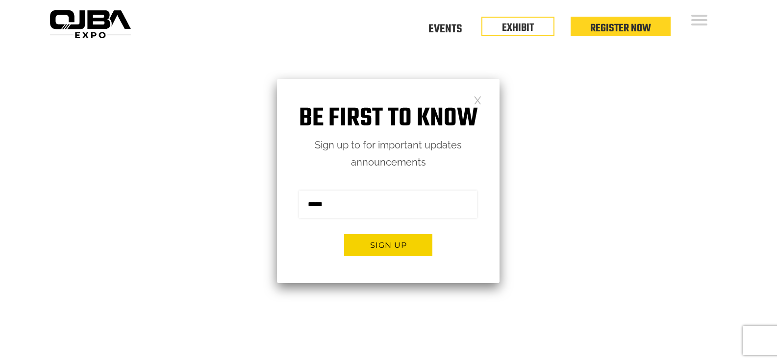  Describe the element at coordinates (518, 28) in the screenshot. I see `a: EXHIBIT` at that location.